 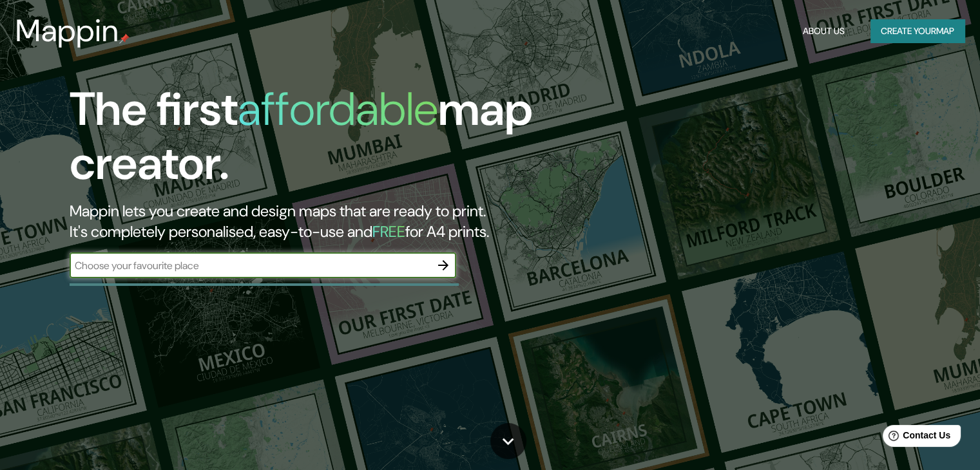 I want to click on img: mappin-pin, so click(x=125, y=38).